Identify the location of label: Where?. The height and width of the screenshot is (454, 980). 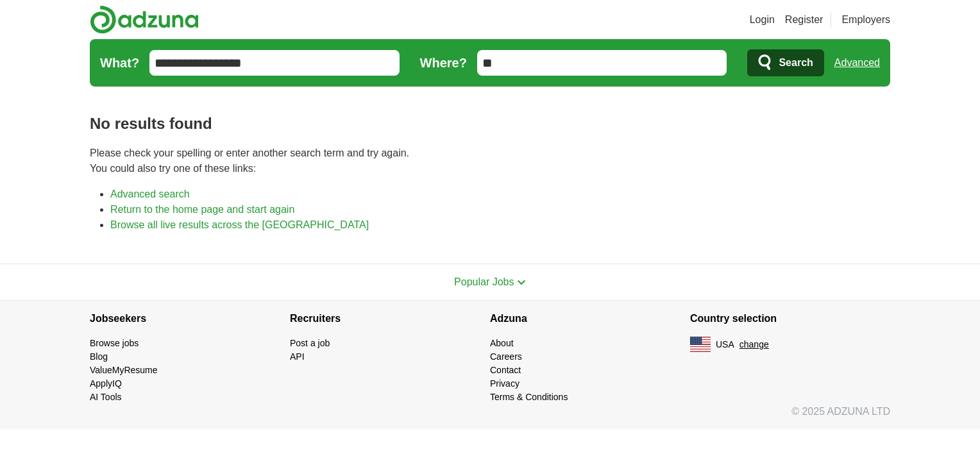
(443, 63).